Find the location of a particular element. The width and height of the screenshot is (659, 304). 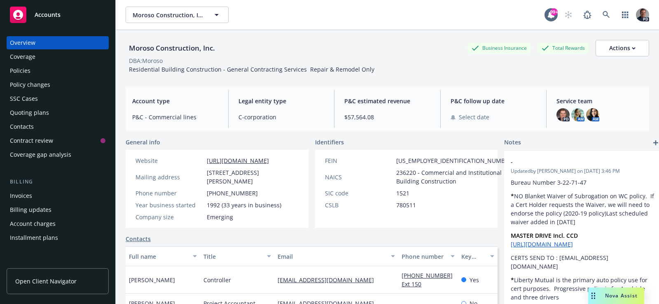

a: Accounts is located at coordinates (58, 15).